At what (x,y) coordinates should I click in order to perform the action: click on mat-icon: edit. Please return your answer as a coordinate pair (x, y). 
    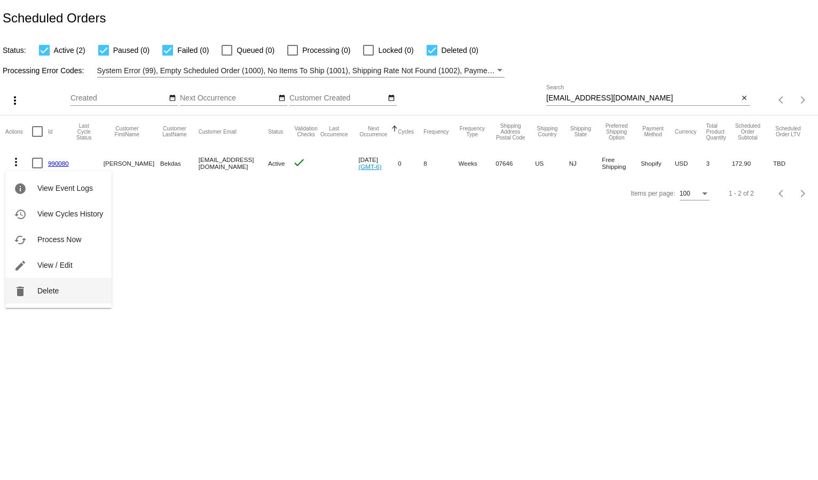
    Looking at the image, I should click on (20, 265).